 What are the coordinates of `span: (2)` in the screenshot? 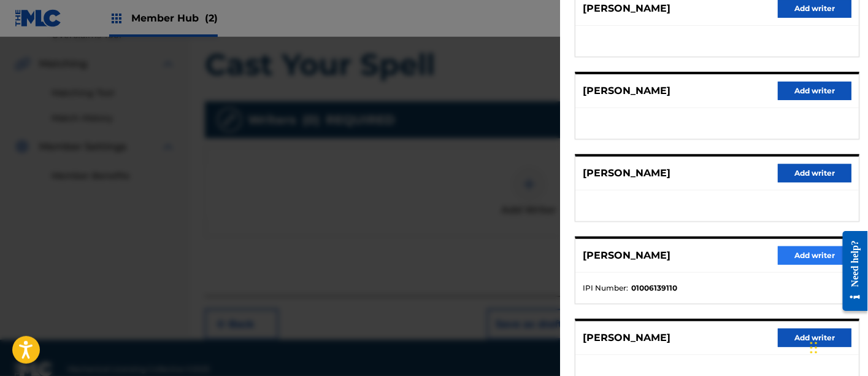 It's located at (211, 18).